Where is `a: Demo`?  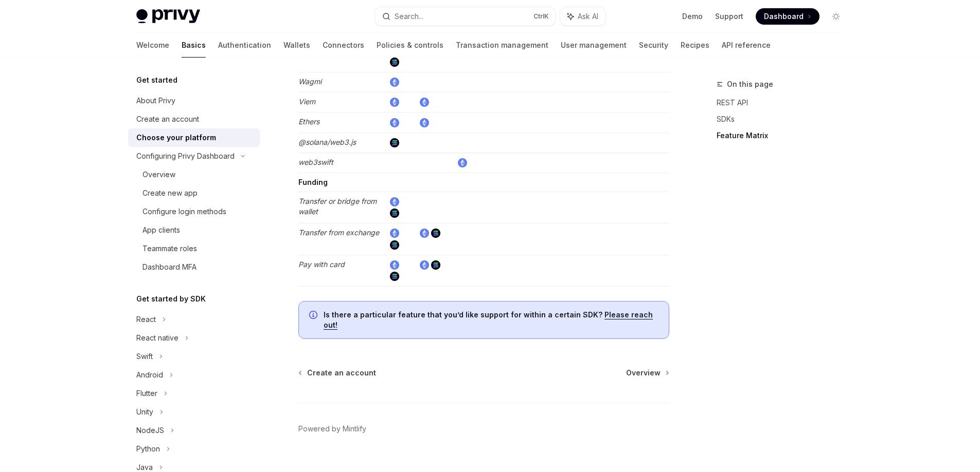 a: Demo is located at coordinates (692, 16).